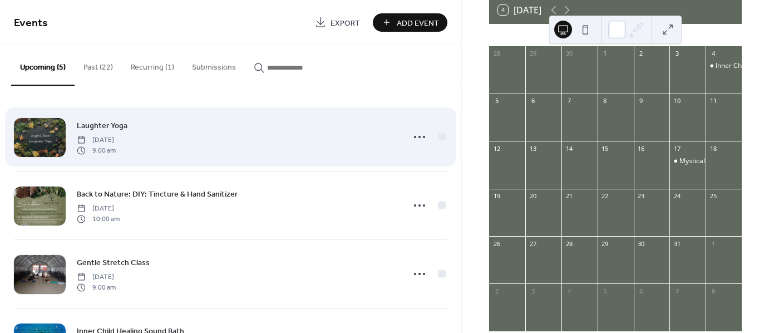 Image resolution: width=769 pixels, height=333 pixels. What do you see at coordinates (677, 196) in the screenshot?
I see `div: 24` at bounding box center [677, 196].